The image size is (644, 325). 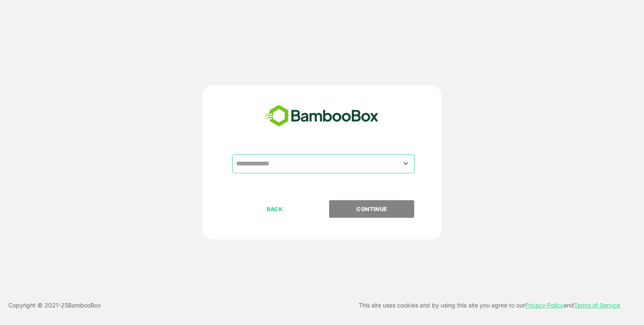 I want to click on p: CONTINUE, so click(x=372, y=209).